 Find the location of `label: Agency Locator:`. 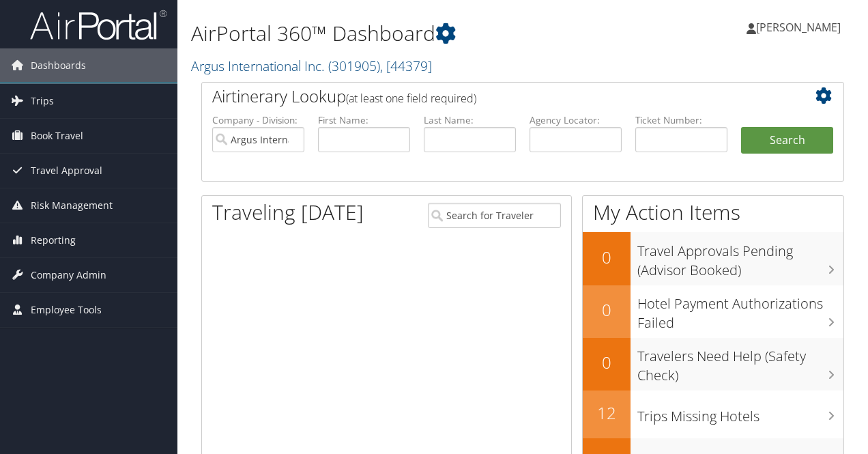

label: Agency Locator: is located at coordinates (575, 120).